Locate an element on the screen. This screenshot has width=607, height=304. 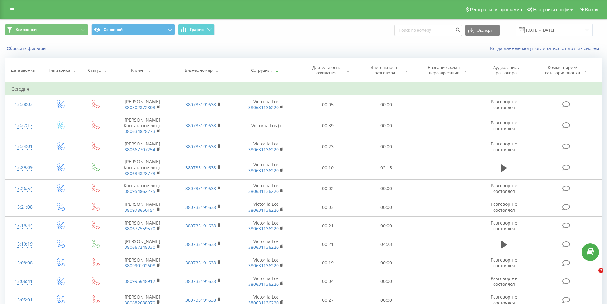
a: 380677559570 is located at coordinates (140, 228).